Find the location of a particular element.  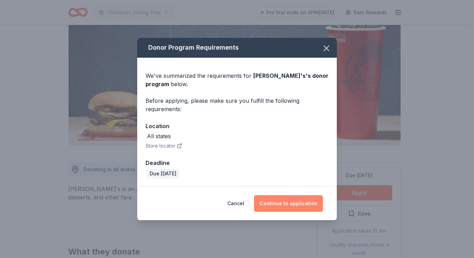

button: Continue to application is located at coordinates (288, 203).